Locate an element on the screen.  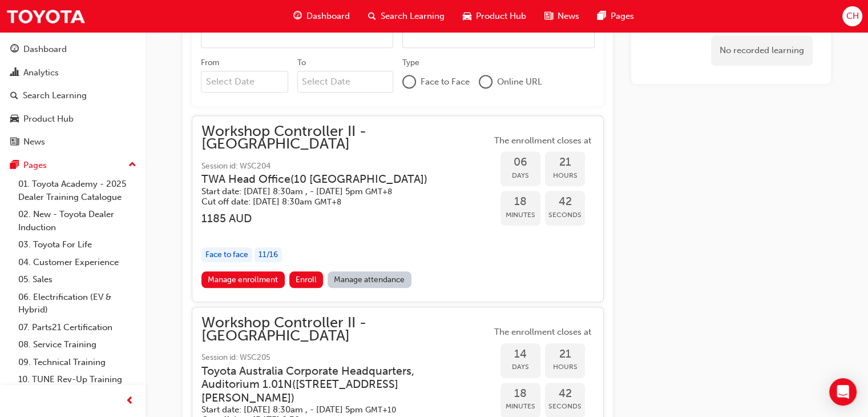
div: 11 / 16 is located at coordinates (268, 255).